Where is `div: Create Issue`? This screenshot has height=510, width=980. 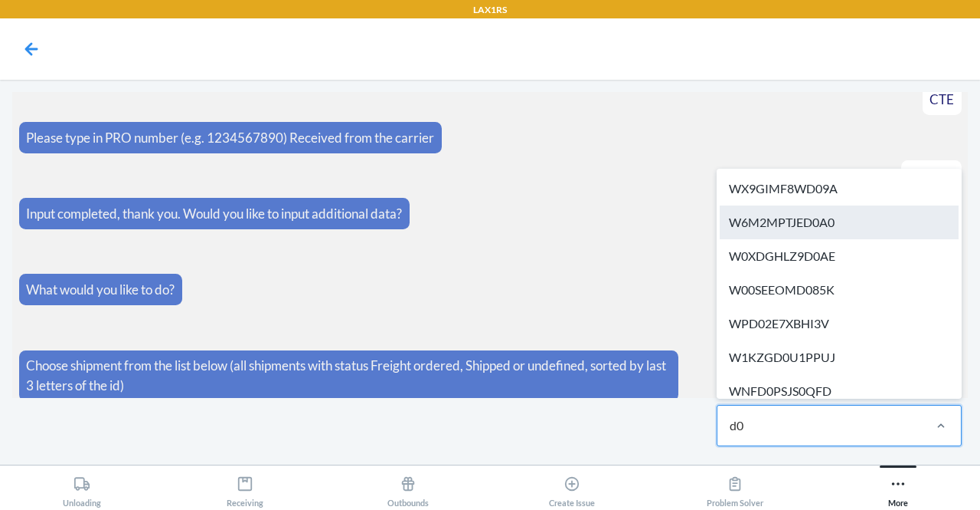 div: Create Issue is located at coordinates (572, 488).